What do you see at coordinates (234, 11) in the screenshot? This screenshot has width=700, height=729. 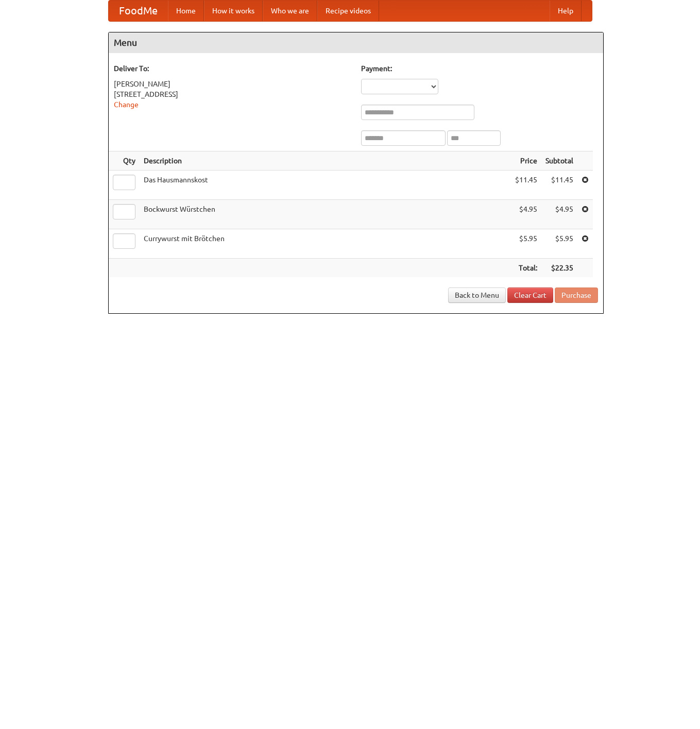 I see `a: How it works` at bounding box center [234, 11].